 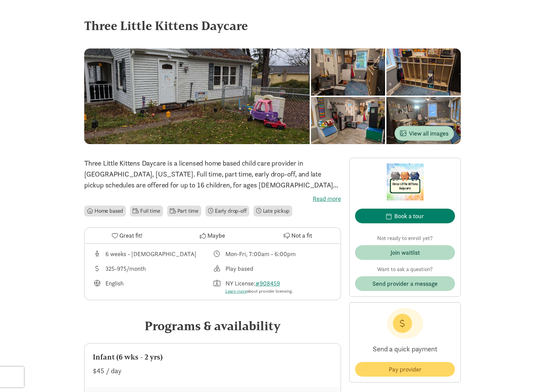 What do you see at coordinates (236, 291) in the screenshot?
I see `a: Learn more` at bounding box center [236, 291].